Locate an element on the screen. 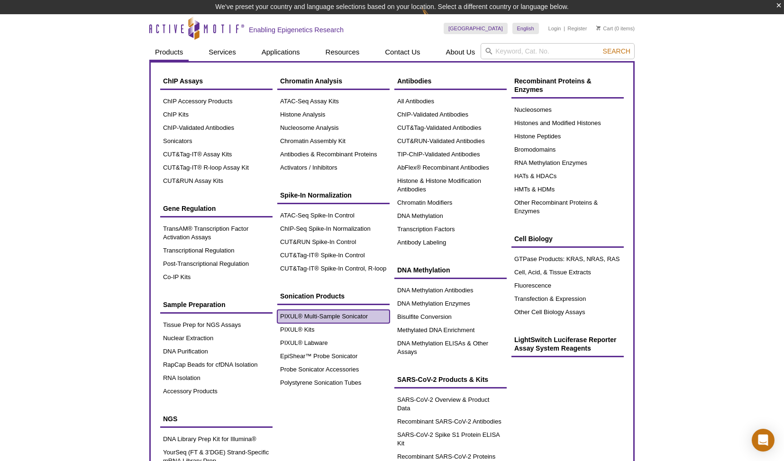 The height and width of the screenshot is (461, 784). img: Change Here is located at coordinates (434, 18).